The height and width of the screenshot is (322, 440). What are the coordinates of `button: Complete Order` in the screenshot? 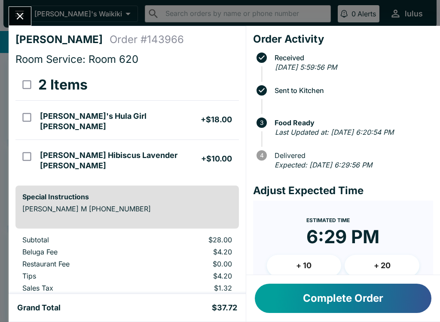 It's located at (343, 298).